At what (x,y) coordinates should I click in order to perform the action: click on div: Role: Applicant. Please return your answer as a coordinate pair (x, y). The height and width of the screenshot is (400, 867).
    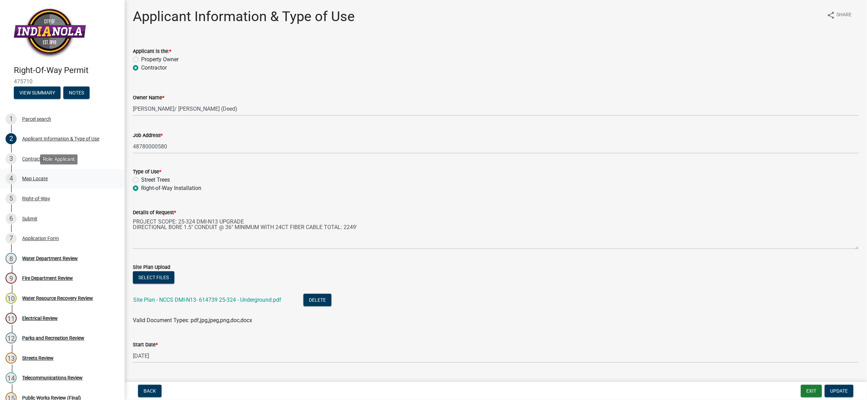
    Looking at the image, I should click on (59, 159).